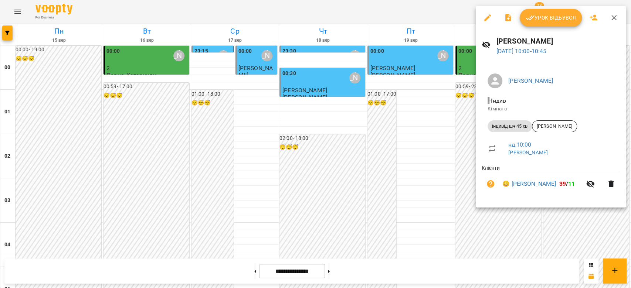  I want to click on ul: Клієнти, so click(551, 182).